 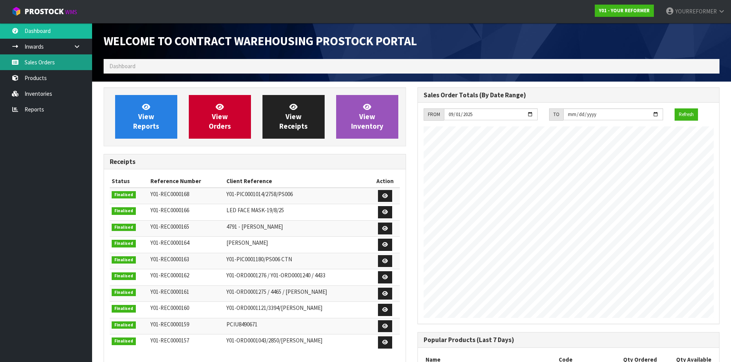 What do you see at coordinates (170, 194) in the screenshot?
I see `span: Y01-REC0000168` at bounding box center [170, 194].